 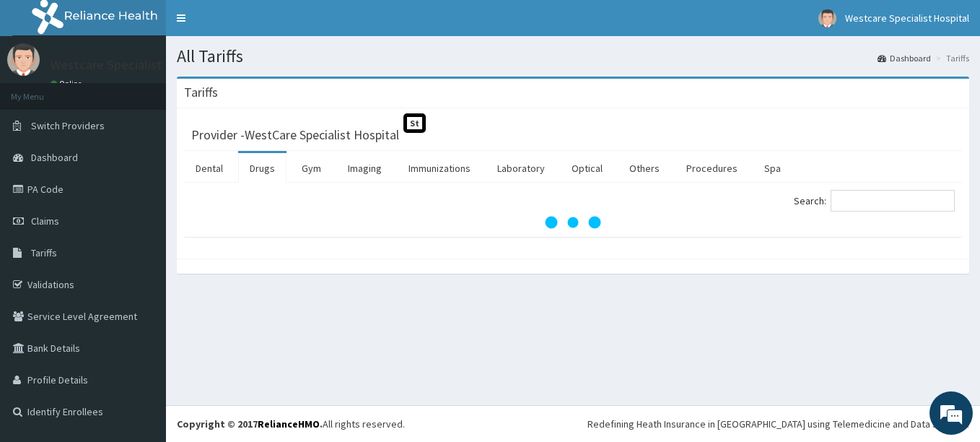 What do you see at coordinates (131, 65) in the screenshot?
I see `p: Westcare Specialist Hospital` at bounding box center [131, 65].